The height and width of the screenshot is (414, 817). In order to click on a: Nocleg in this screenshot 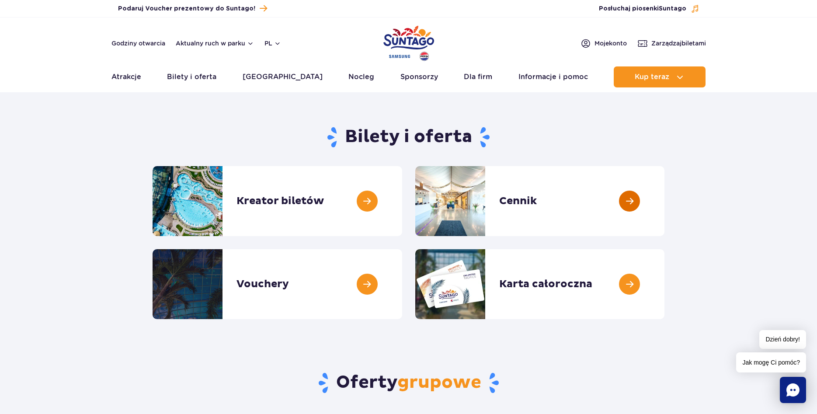, I will do `click(361, 77)`.